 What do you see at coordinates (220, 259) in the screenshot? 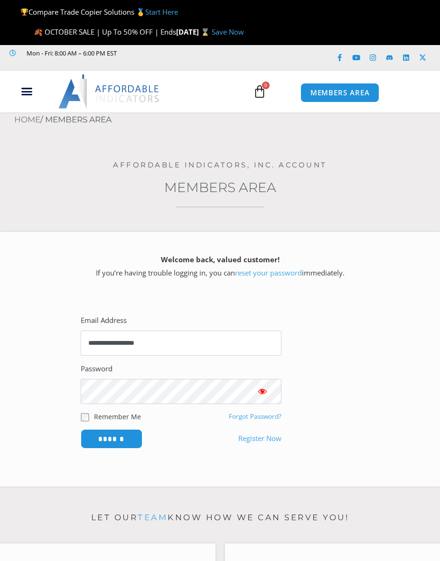
I see `strong: Welcome back, valued customer!` at bounding box center [220, 259].